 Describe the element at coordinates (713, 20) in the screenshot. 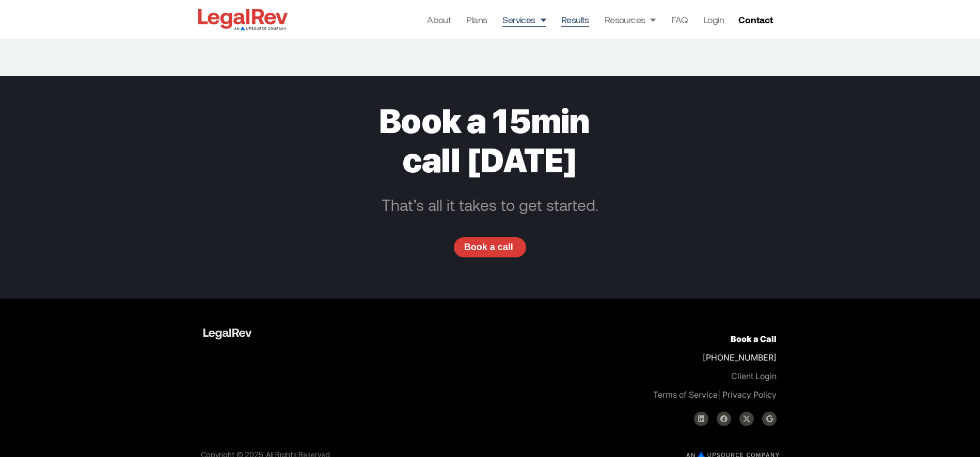

I see `a: Login` at that location.